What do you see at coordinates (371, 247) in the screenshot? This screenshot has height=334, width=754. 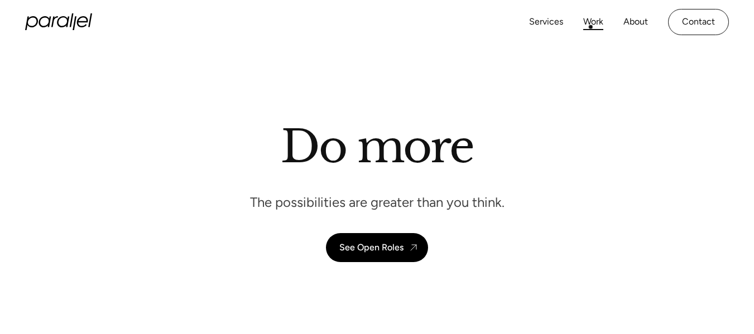 I see `div: See Open Roles` at bounding box center [371, 247].